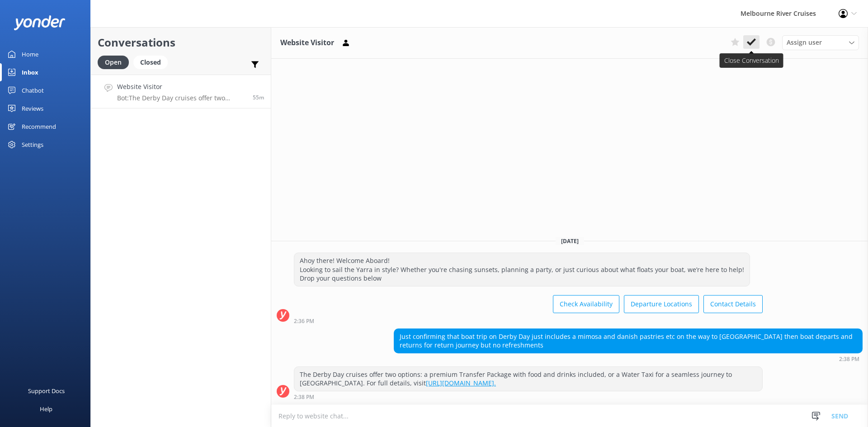  I want to click on div: Help, so click(46, 409).